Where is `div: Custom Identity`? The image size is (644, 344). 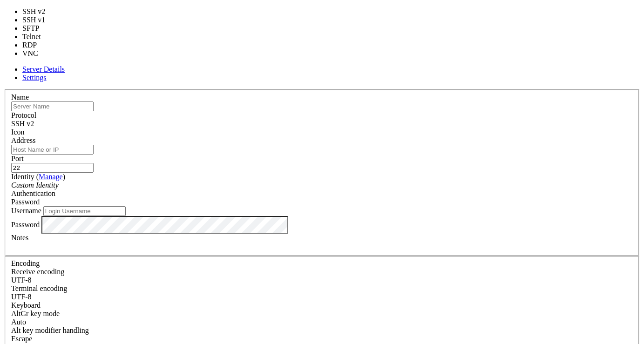
div: Custom Identity is located at coordinates (322, 185).